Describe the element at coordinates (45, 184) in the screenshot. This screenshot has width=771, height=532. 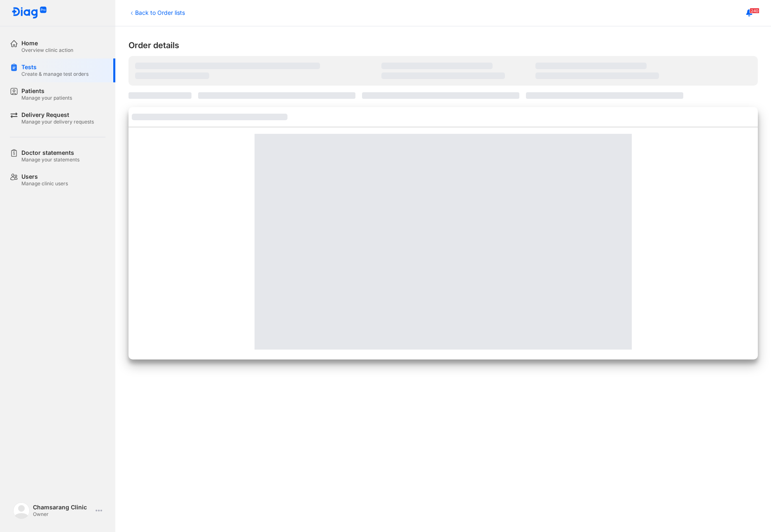
I see `div: Manage clinic users` at that location.